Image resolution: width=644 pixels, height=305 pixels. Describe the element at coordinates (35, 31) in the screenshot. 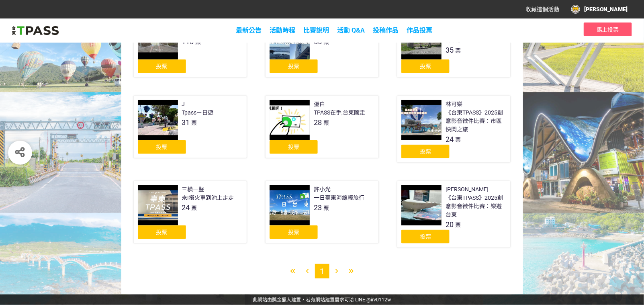

I see `img: 2025創意影音/圖文徵件比賽「用TPASS玩轉台東」` at that location.